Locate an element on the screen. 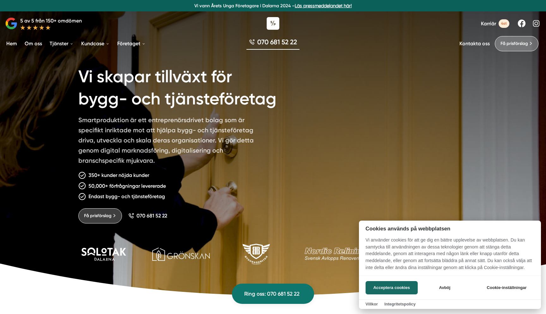 The image size is (546, 314). a: Villkor is located at coordinates (372, 303).